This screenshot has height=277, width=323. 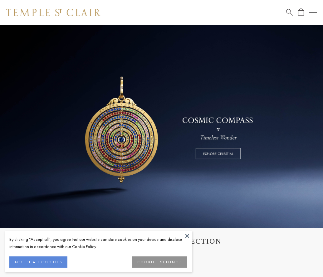 What do you see at coordinates (38, 262) in the screenshot?
I see `button: ACCEPT ALL COOKIES` at bounding box center [38, 262].